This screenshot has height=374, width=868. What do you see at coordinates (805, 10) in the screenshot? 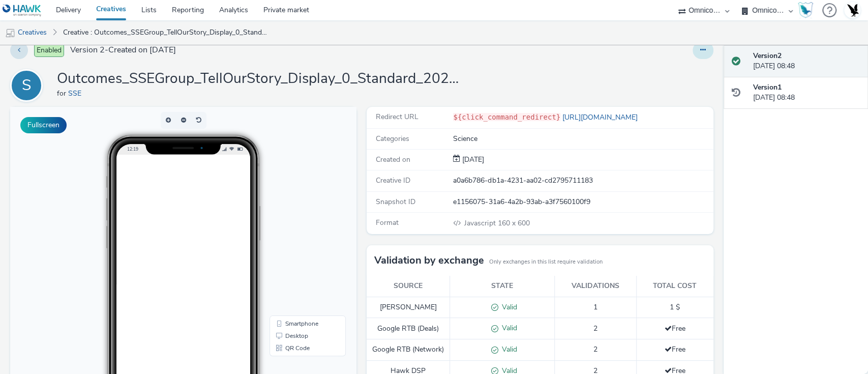
I see `div: Hawk Academy` at bounding box center [805, 10].